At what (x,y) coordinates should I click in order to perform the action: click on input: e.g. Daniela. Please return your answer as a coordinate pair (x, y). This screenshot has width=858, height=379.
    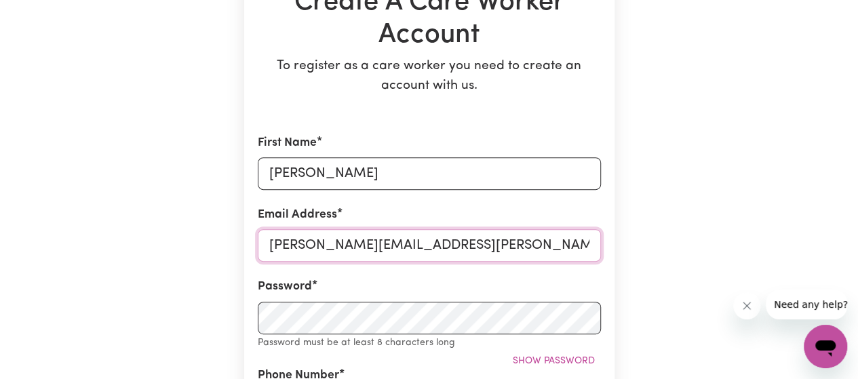
    Looking at the image, I should click on (430, 174).